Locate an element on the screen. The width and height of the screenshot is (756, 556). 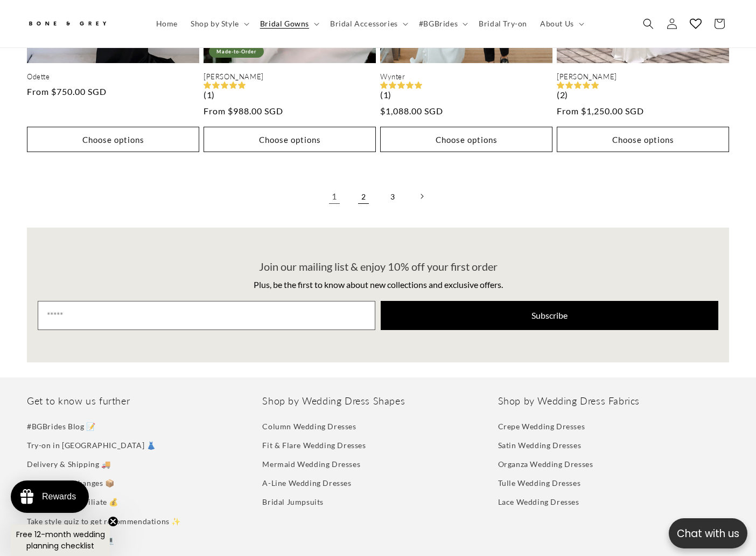
a: Fit & Flare Wedding Dresses is located at coordinates (314, 445).